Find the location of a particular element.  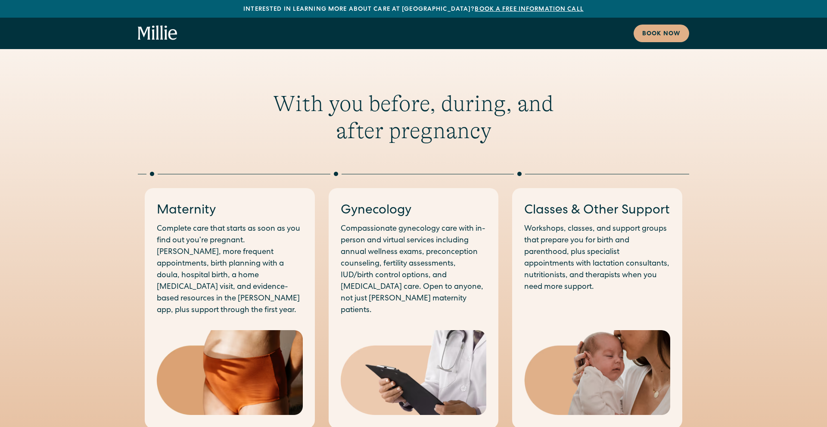

h3: Maternity is located at coordinates (230, 211).